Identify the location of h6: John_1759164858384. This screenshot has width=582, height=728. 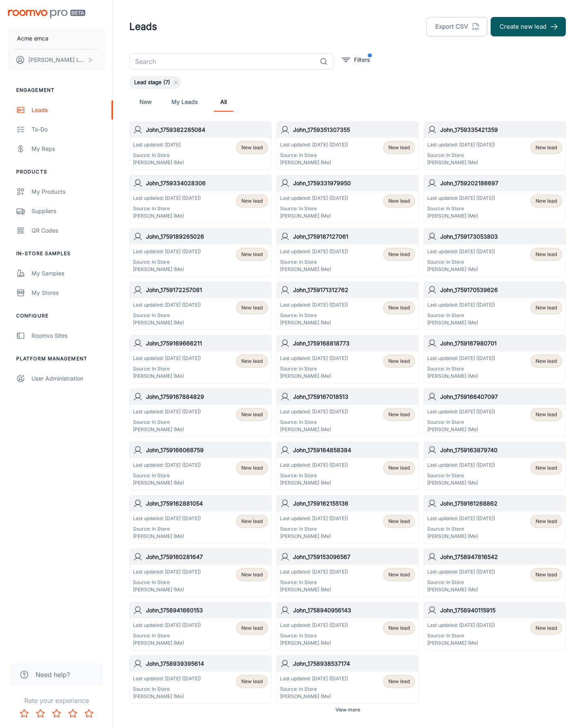
(354, 450).